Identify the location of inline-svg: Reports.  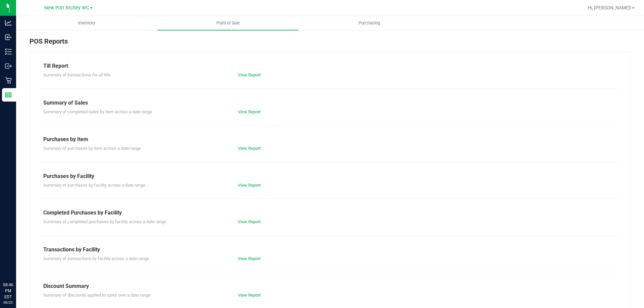
(9, 95).